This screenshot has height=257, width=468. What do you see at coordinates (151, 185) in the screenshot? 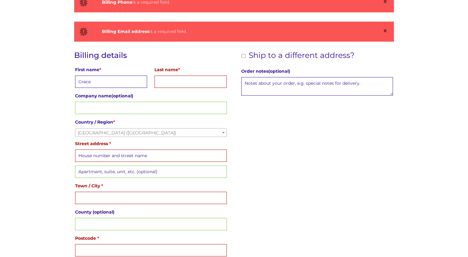
I see `label: Town / City` at bounding box center [151, 185].